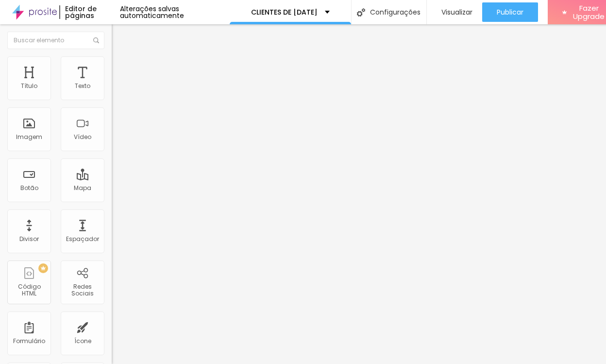  I want to click on div: Texto, so click(83, 86).